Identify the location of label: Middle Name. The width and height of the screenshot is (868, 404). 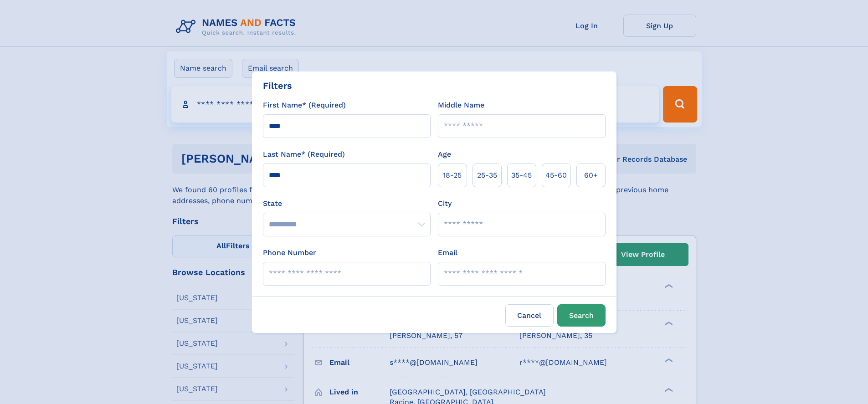
(461, 106).